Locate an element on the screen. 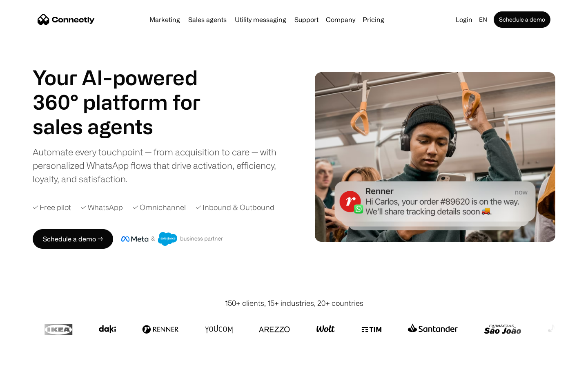 This screenshot has width=588, height=367. ul: Language list is located at coordinates (33, 359).